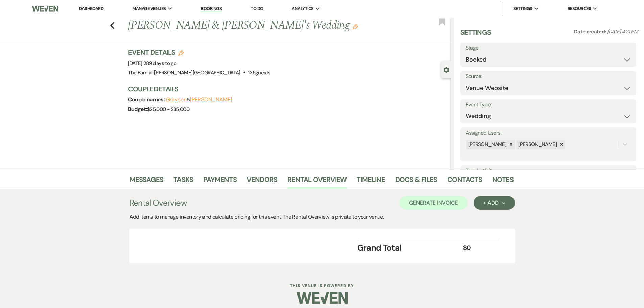 This screenshot has height=308, width=644. I want to click on a: Tasks, so click(183, 182).